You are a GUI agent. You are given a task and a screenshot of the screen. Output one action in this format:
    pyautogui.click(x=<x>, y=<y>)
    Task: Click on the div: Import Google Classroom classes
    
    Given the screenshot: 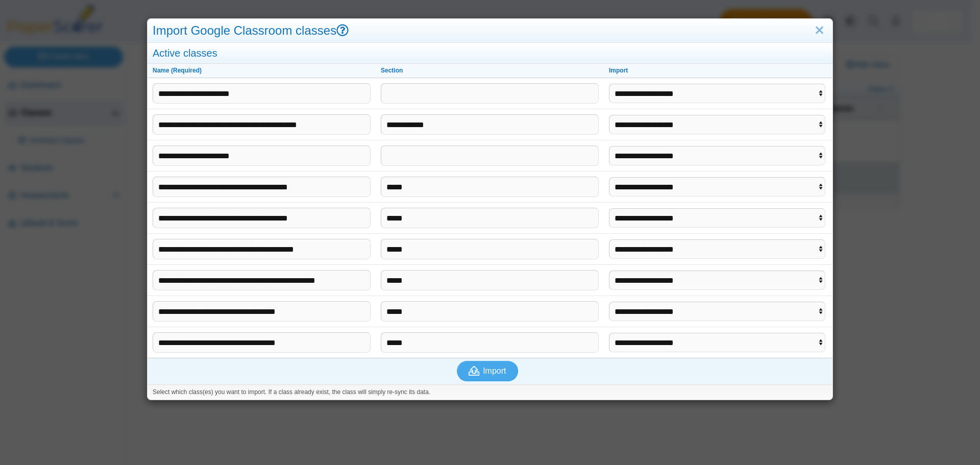 What is the action you would take?
    pyautogui.click(x=490, y=31)
    